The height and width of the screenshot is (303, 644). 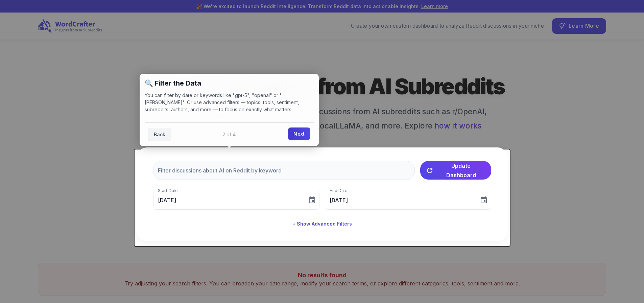 I want to click on input: Filter discussions about AI on Reddit by keyword, so click(x=284, y=170).